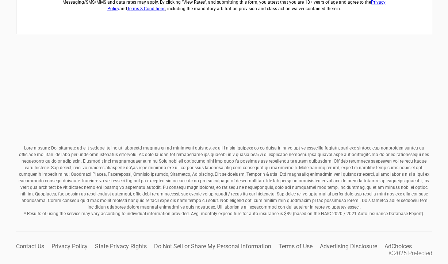  I want to click on a: Contact Us, so click(30, 246).